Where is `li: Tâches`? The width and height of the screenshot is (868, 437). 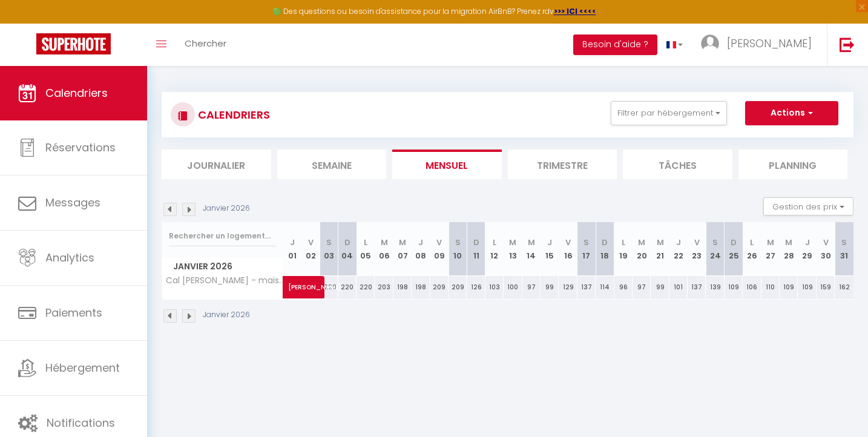 li: Tâches is located at coordinates (677, 164).